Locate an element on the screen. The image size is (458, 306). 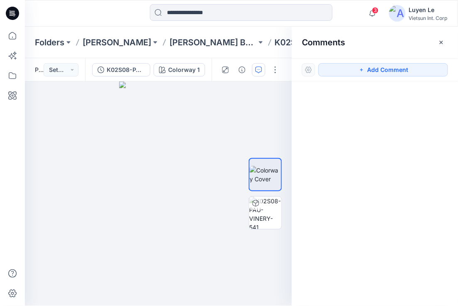
div: Vietsun Int. Corp is located at coordinates (428, 18).